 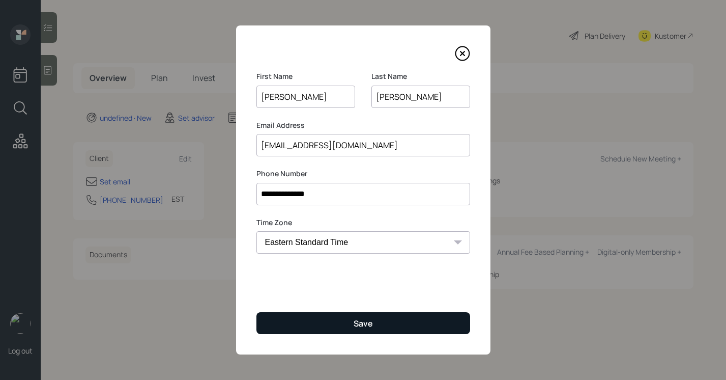 I want to click on label: Email Address, so click(x=363, y=125).